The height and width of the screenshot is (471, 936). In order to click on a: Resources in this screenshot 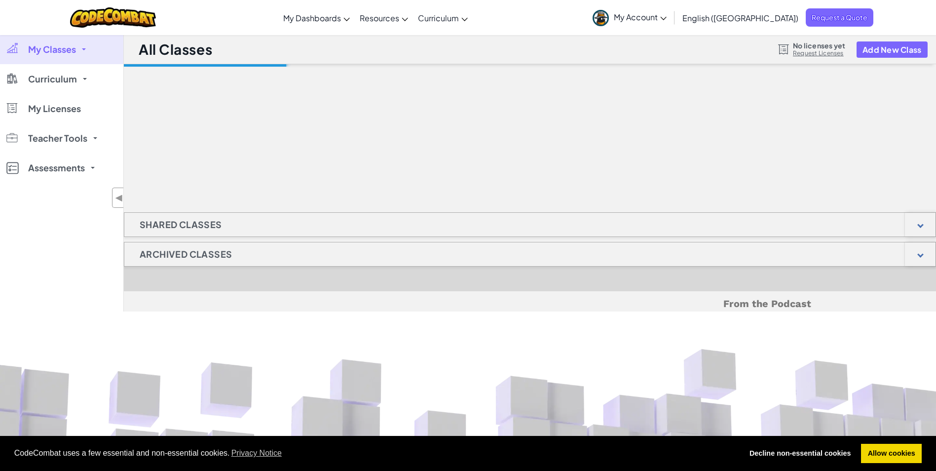, I will do `click(384, 18)`.